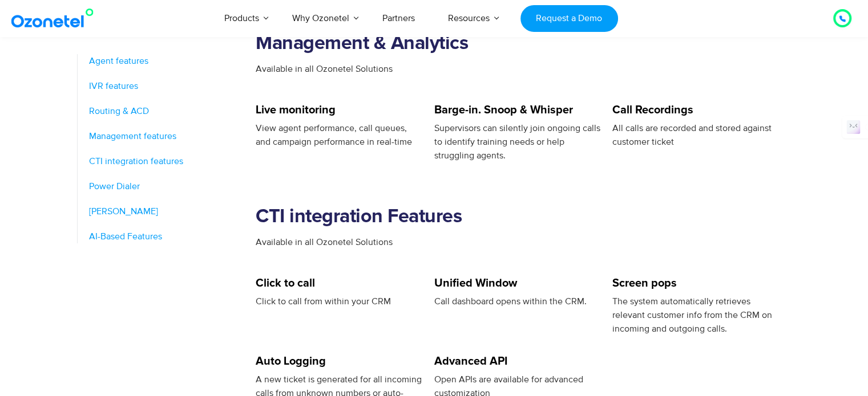 The width and height of the screenshot is (868, 396). What do you see at coordinates (166, 186) in the screenshot?
I see `a: Power Dialer` at bounding box center [166, 186].